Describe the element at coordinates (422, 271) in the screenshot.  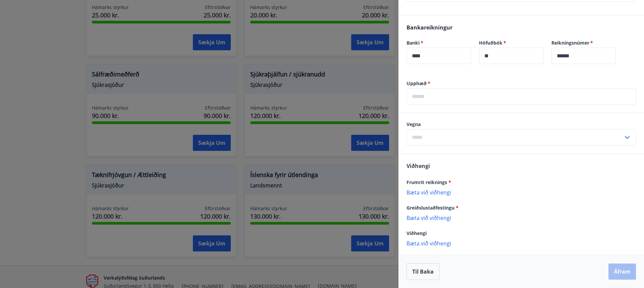
I see `button: Til baka` at that location.